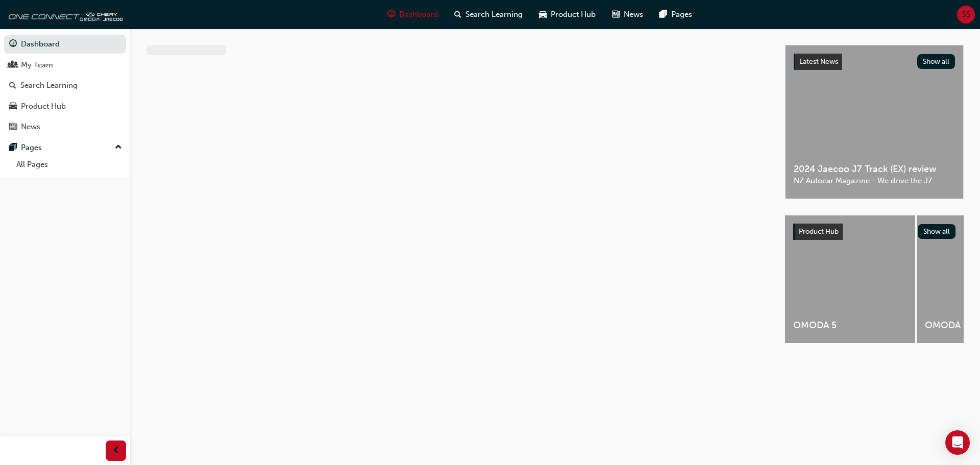 This screenshot has height=465, width=980. I want to click on div: Open Intercom Messenger, so click(957, 442).